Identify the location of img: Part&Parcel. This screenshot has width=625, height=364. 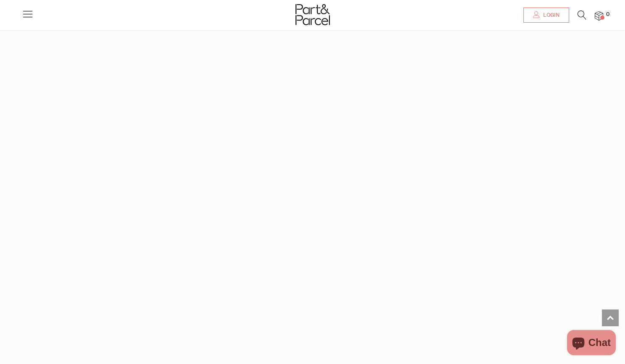
(312, 15).